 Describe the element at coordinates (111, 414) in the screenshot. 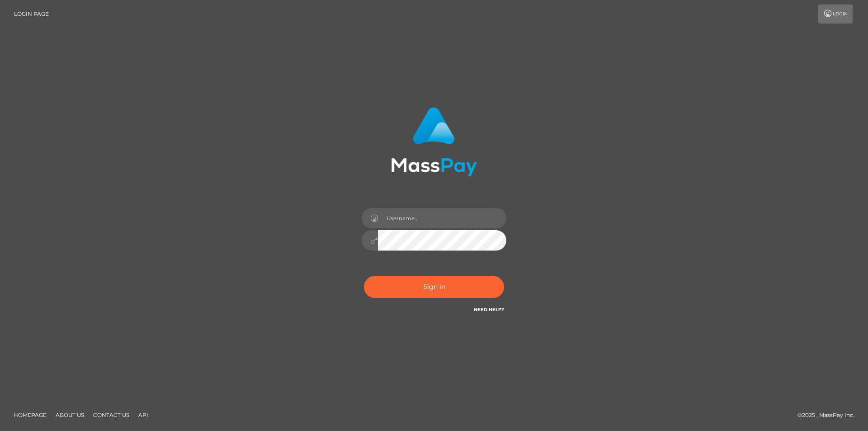

I see `a: Contact Us` at that location.